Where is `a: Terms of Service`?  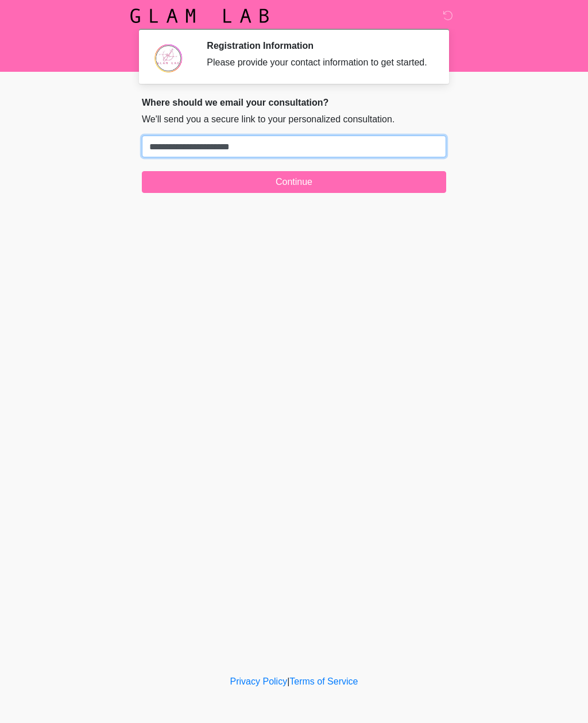 a: Terms of Service is located at coordinates (323, 681).